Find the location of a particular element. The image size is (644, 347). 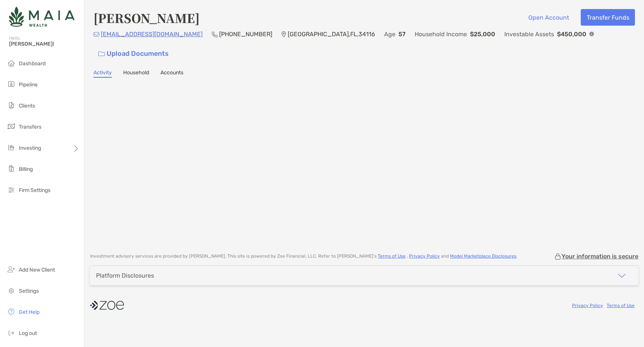

p: Household Income is located at coordinates (440, 34).